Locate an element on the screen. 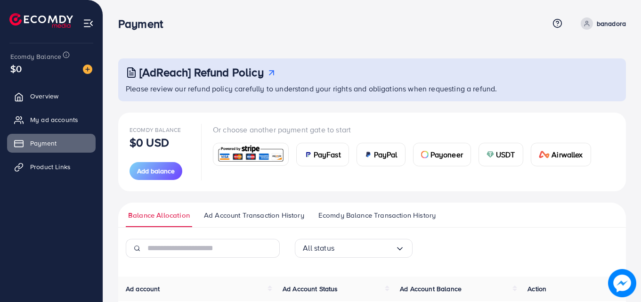  a: Product Links is located at coordinates (51, 167).